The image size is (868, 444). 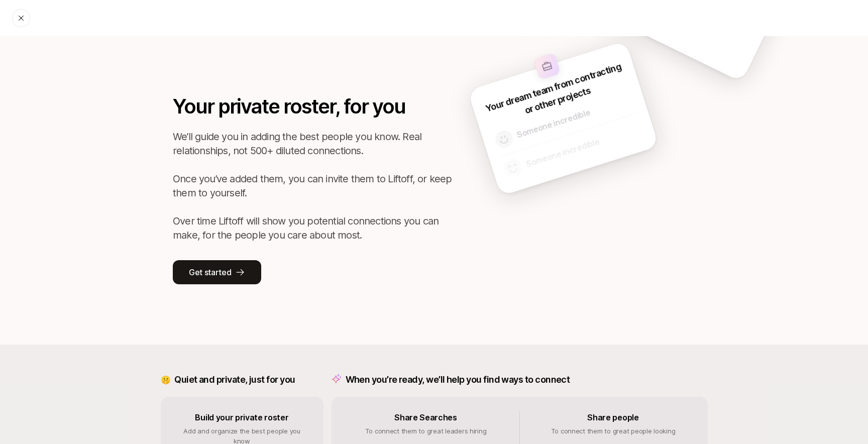 What do you see at coordinates (314, 186) in the screenshot?
I see `p: We’ll guide you in adding the best people you know. Real relationships, not 500+ diluted connecti...` at bounding box center [314, 186].